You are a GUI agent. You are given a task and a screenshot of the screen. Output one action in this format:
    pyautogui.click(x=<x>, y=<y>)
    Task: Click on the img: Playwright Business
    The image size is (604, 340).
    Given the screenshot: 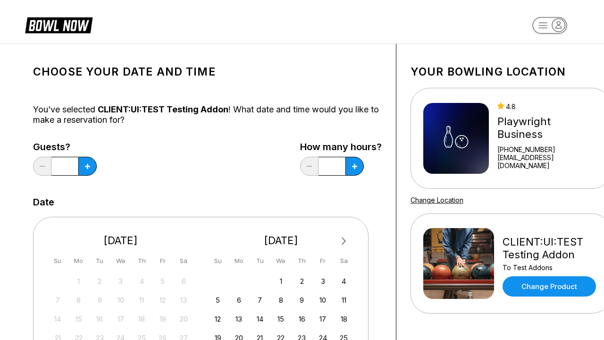 What is the action you would take?
    pyautogui.click(x=456, y=138)
    